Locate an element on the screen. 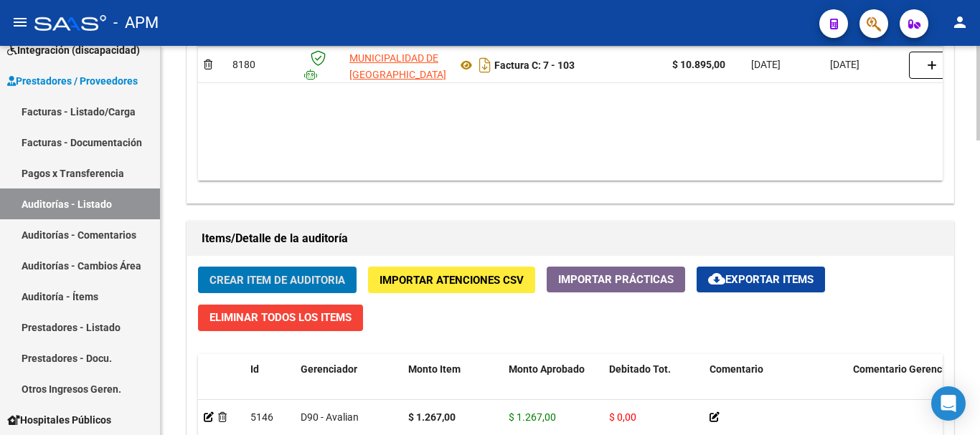 The height and width of the screenshot is (435, 980). datatable-header-cell: Monto Item is located at coordinates (452, 386).